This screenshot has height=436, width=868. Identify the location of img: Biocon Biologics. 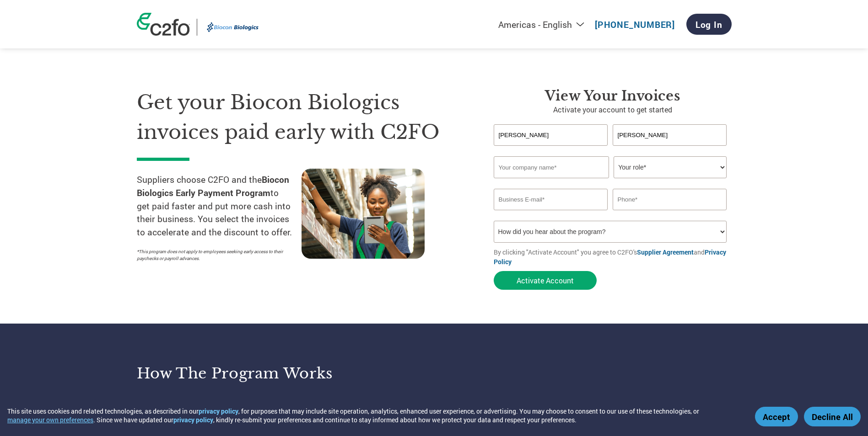
(233, 27).